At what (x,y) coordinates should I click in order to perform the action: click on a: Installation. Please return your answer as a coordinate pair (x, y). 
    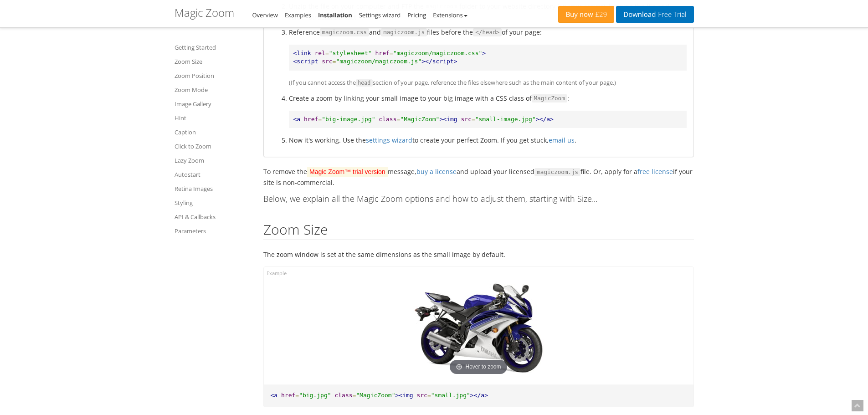
    Looking at the image, I should click on (335, 15).